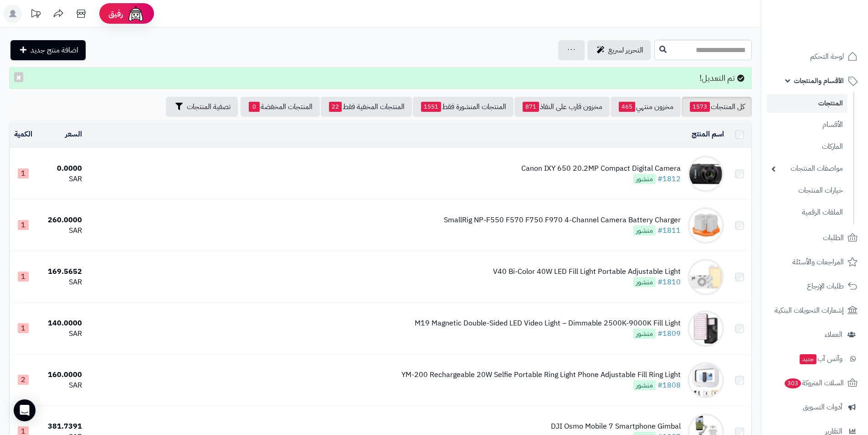 This screenshot has height=435, width=868. What do you see at coordinates (61, 426) in the screenshot?
I see `div: 381.7391` at bounding box center [61, 426].